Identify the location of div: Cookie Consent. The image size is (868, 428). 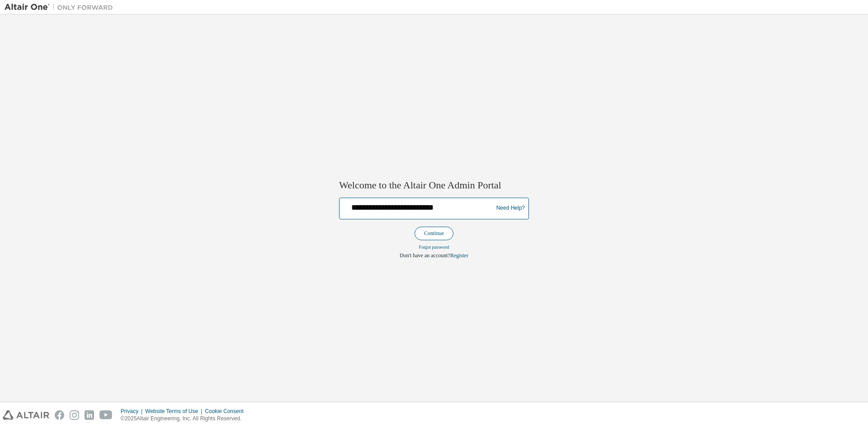
(227, 411).